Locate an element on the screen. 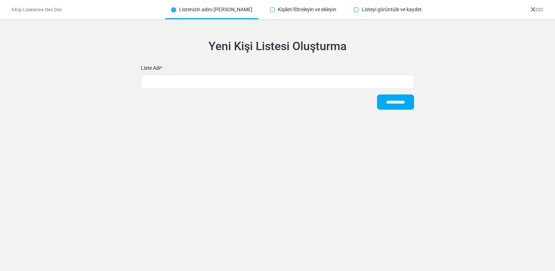 Image resolution: width=555 pixels, height=271 pixels. font: Kişileri filtreleyin ve ekleyin is located at coordinates (307, 9).